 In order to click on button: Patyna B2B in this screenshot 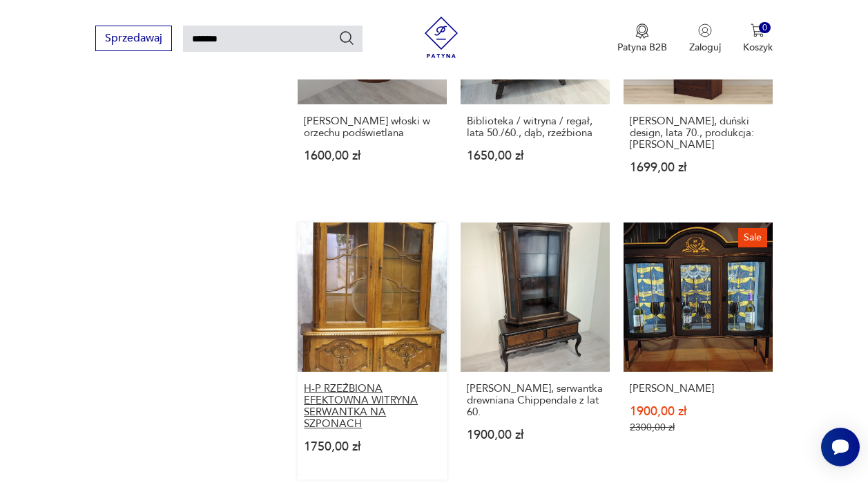, I will do `click(642, 39)`.